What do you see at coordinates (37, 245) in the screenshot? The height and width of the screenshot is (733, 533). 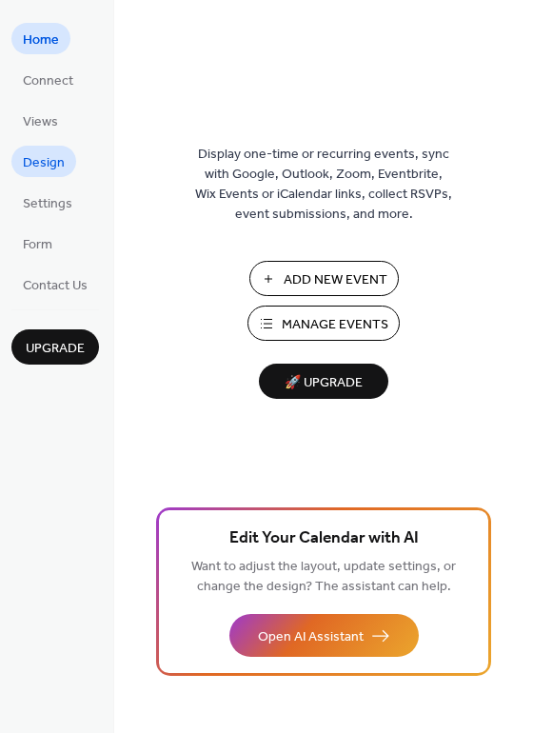 I see `span: Form` at bounding box center [37, 245].